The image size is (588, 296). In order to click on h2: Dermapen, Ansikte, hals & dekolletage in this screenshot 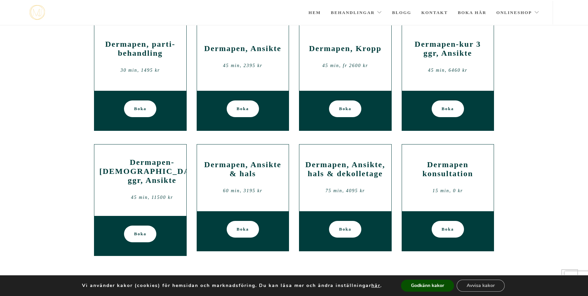, I will do `click(346, 169)`.